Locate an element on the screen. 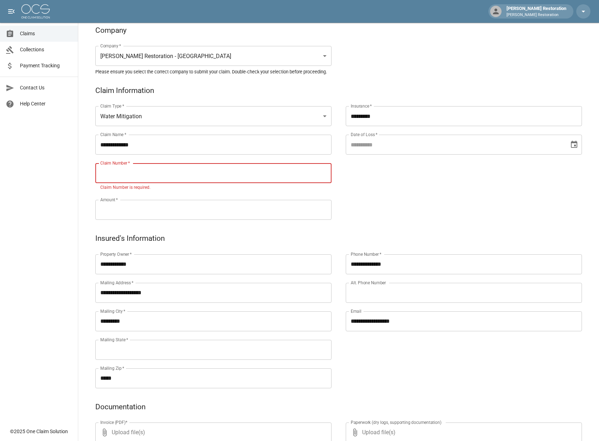 This screenshot has height=441, width=599. label: Mailing Address is located at coordinates (117, 282).